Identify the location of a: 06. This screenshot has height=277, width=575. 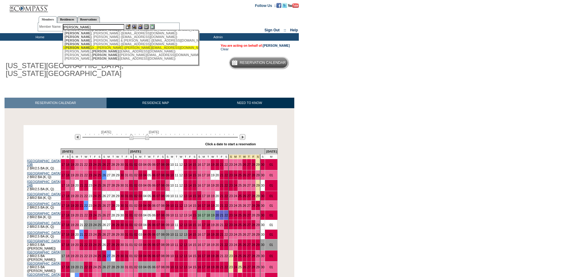
(154, 175).